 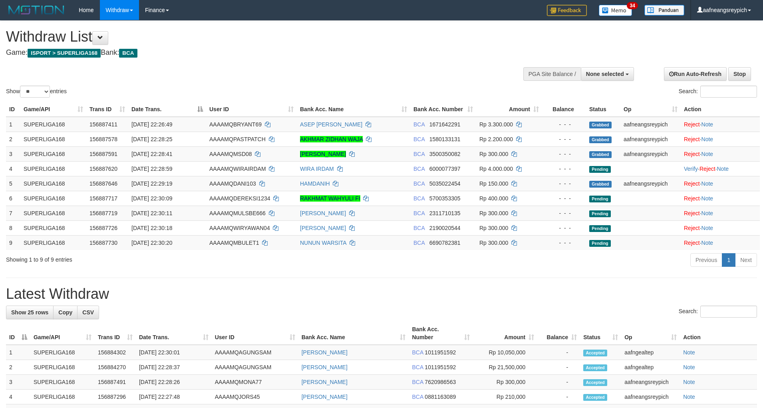 What do you see at coordinates (64, 53) in the screenshot?
I see `span: ISPORT > SUPERLIGA168` at bounding box center [64, 53].